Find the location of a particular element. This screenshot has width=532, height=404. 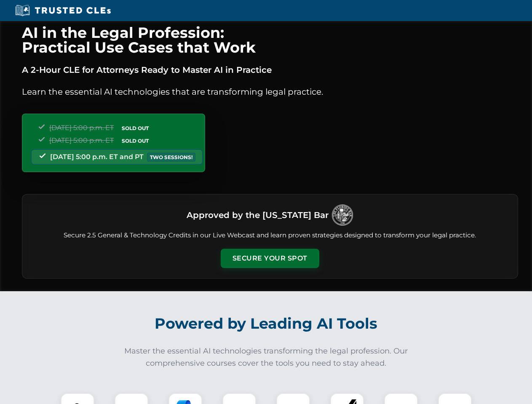

p: A 2-Hour CLE for Attorneys Ready to Master AI in Practice is located at coordinates (270, 70).